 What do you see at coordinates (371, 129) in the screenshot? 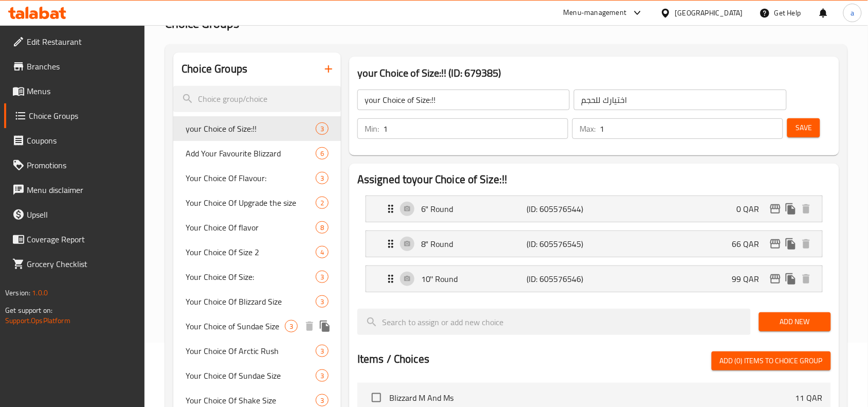
I see `p: Min:` at bounding box center [371, 129].